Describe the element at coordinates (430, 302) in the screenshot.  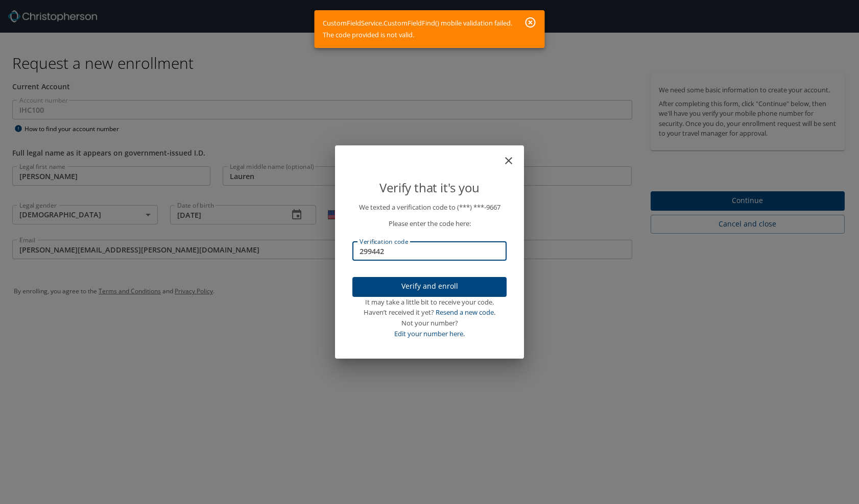
I see `div: It may take a little bit to receive your code.` at that location.